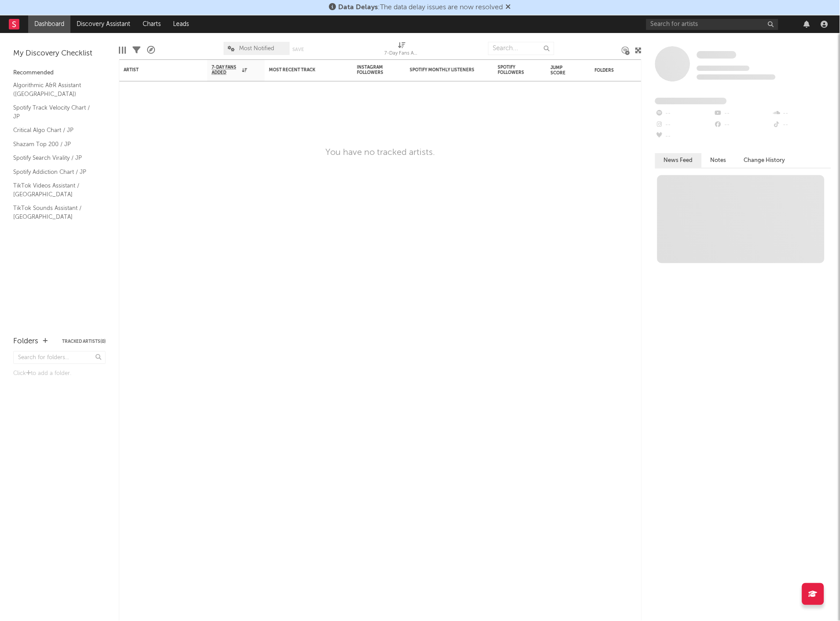 This screenshot has width=840, height=621. Describe the element at coordinates (103, 25) in the screenshot. I see `a: Discovery Assistant` at that location.